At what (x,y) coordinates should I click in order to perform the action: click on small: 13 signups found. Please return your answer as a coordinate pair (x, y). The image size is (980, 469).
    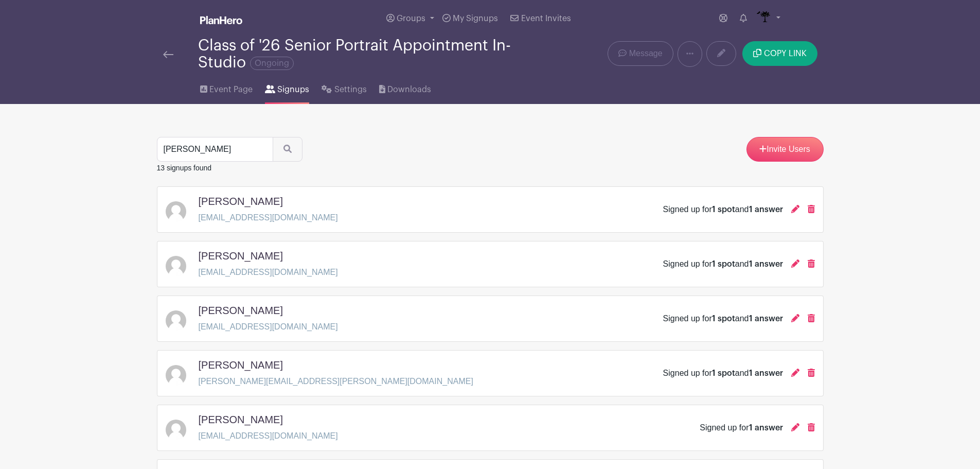
    Looking at the image, I should click on (184, 167).